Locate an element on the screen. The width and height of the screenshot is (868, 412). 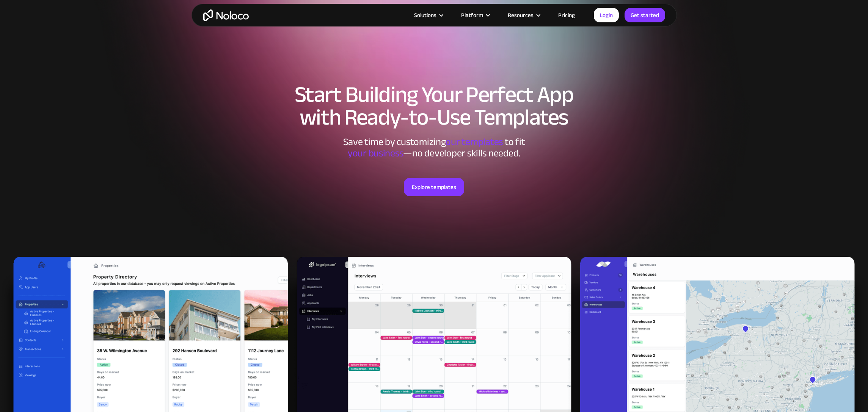
a: Pricing is located at coordinates (567, 15).